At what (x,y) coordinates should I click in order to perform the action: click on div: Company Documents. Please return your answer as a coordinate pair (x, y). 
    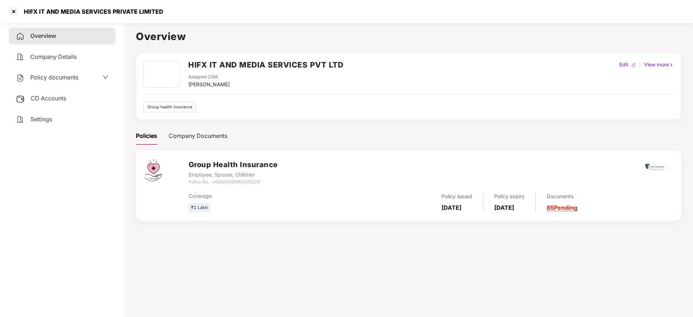
    Looking at the image, I should click on (198, 136).